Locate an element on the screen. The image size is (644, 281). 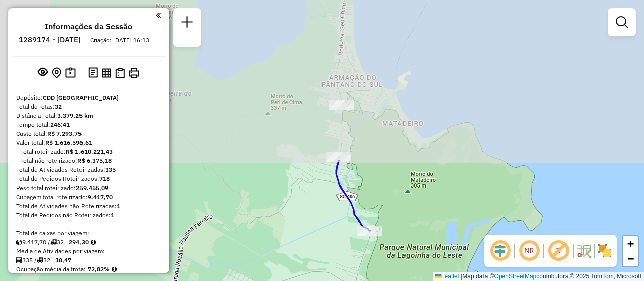
h4: Informações da Sessão is located at coordinates (88, 26).